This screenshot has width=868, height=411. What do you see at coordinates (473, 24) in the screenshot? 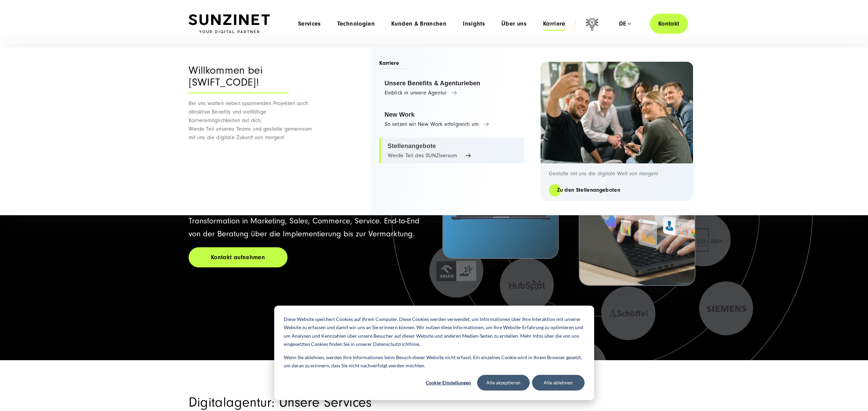
I see `a: Insights` at bounding box center [473, 24].